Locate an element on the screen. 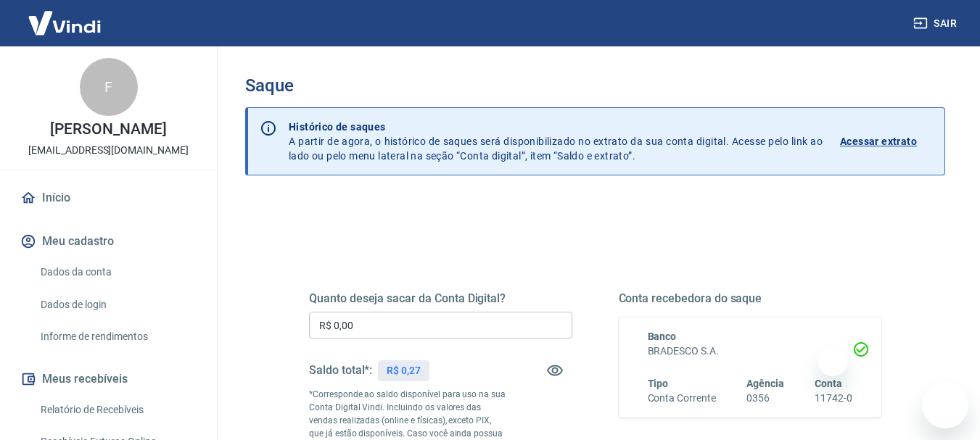  img: Vindi is located at coordinates (64, 23).